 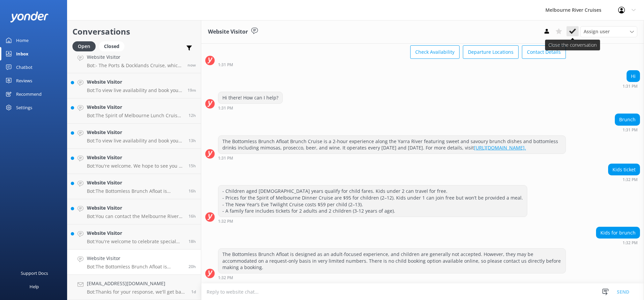 I want to click on div: Kids for brunch, so click(x=618, y=233).